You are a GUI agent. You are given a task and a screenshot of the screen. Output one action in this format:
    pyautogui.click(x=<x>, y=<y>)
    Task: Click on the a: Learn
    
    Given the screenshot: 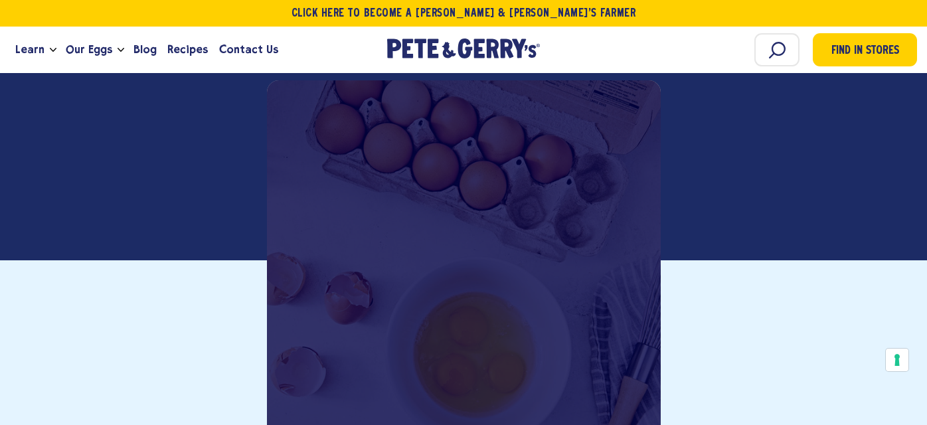 What is the action you would take?
    pyautogui.click(x=30, y=50)
    